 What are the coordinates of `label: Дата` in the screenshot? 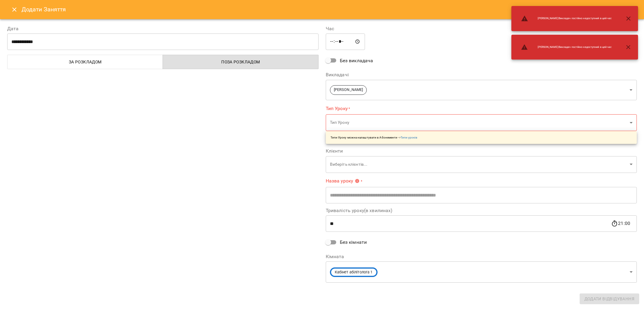 It's located at (163, 29).